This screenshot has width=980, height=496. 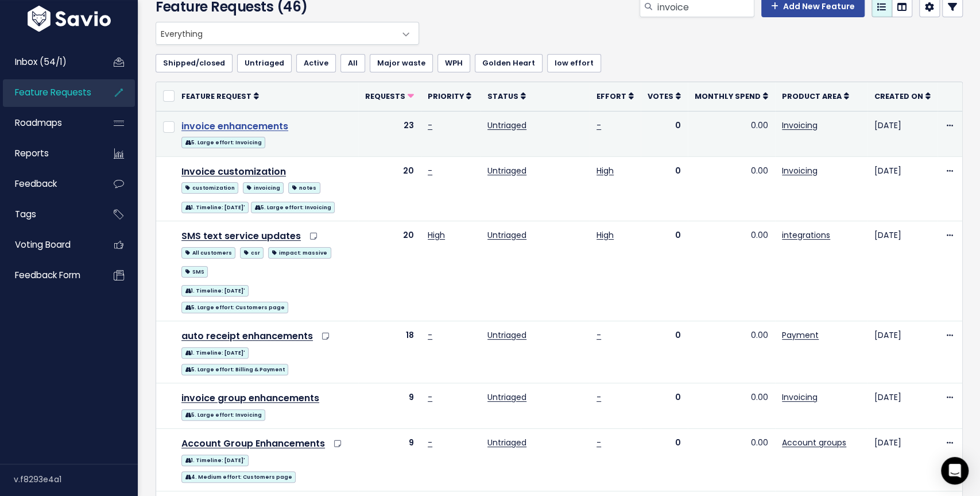 I want to click on span: Voting Board, so click(x=42, y=244).